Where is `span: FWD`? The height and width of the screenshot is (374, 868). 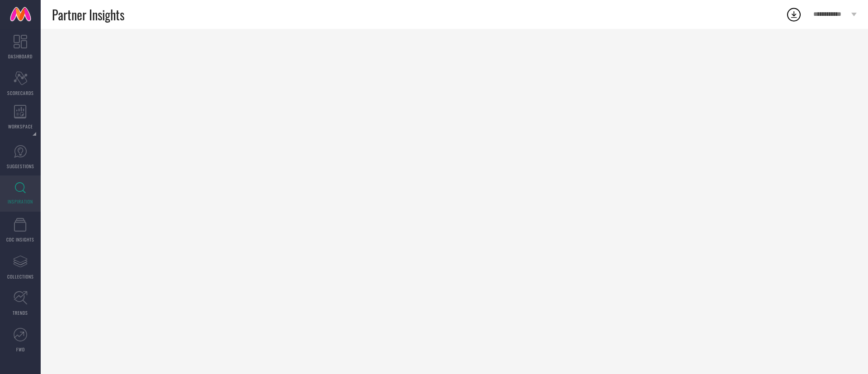 span: FWD is located at coordinates (21, 349).